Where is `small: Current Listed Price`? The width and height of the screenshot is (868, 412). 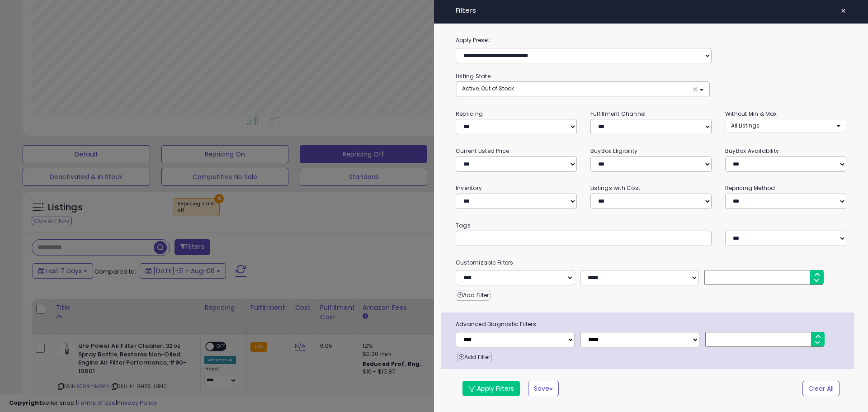
small: Current Listed Price is located at coordinates (482, 150).